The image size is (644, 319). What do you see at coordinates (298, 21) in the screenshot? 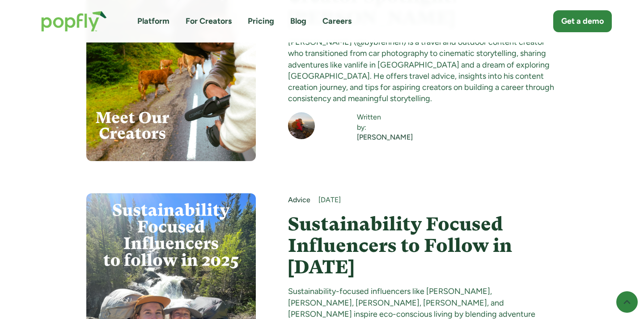
I see `a: Blog` at bounding box center [298, 21].